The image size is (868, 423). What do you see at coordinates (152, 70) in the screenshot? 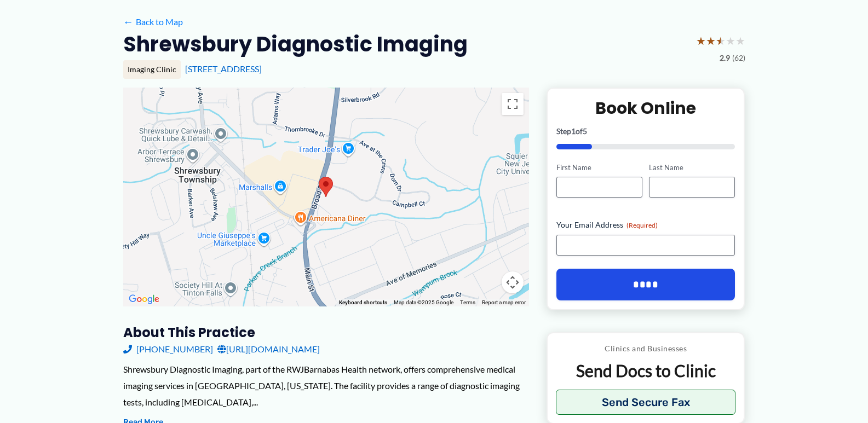
I see `div: Imaging Clinic` at bounding box center [152, 70].